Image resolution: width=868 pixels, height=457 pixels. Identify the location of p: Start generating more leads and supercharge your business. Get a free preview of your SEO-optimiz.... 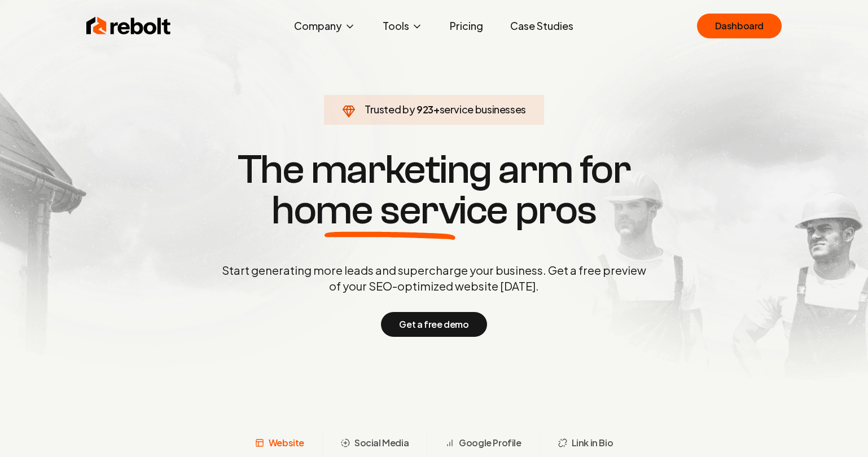
(434, 278).